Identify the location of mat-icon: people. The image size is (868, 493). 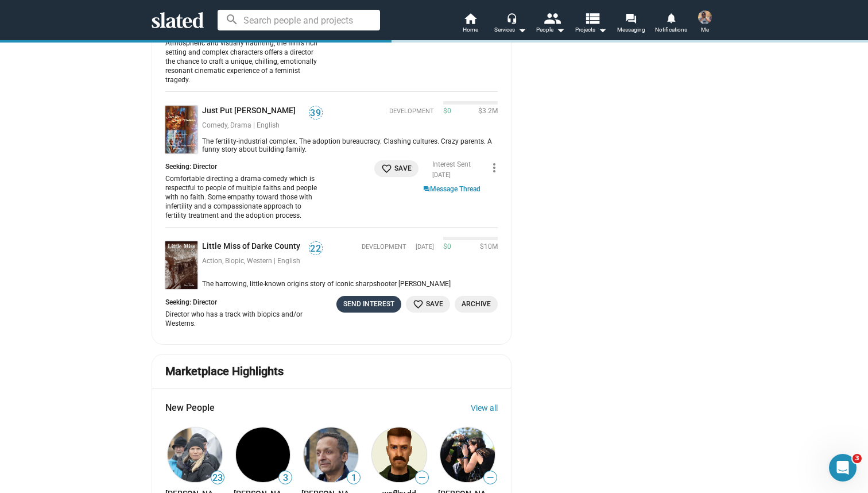
(552, 18).